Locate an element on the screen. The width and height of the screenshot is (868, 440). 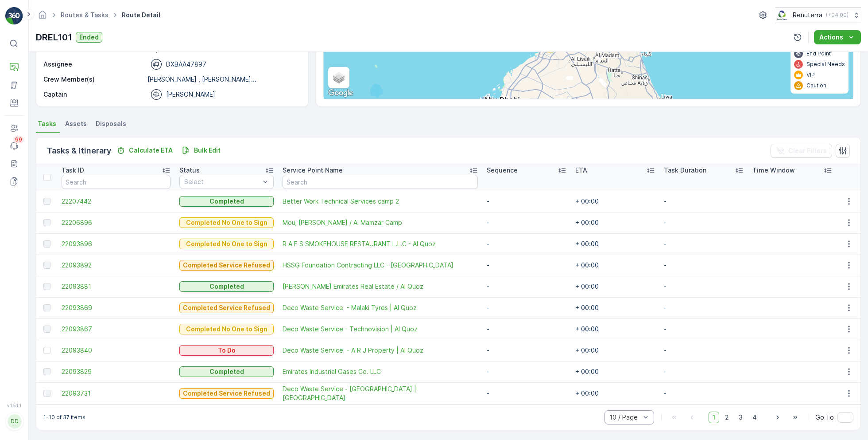
button: Ended is located at coordinates (89, 37).